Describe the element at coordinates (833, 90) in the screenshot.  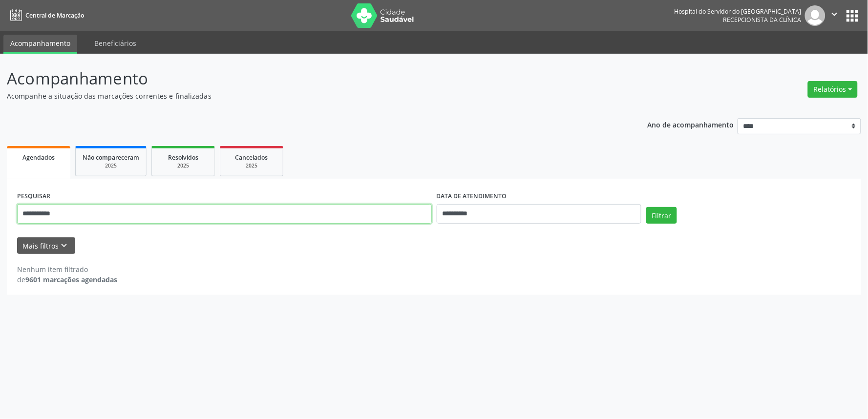
I see `button: Relatórios` at that location.